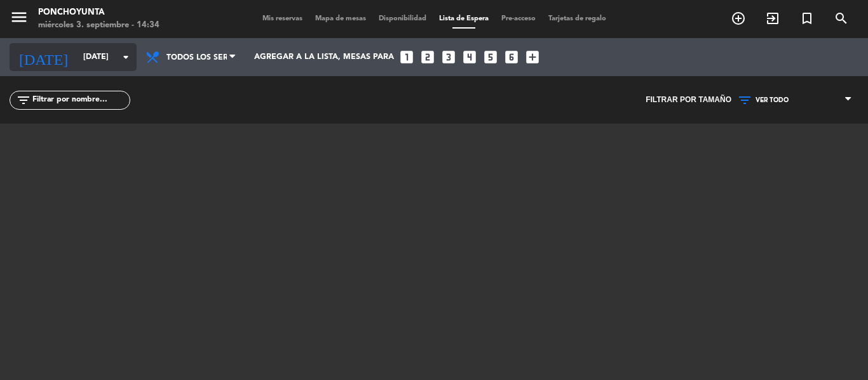 The width and height of the screenshot is (868, 380). What do you see at coordinates (449, 57) in the screenshot?
I see `i: looks_3` at bounding box center [449, 57].